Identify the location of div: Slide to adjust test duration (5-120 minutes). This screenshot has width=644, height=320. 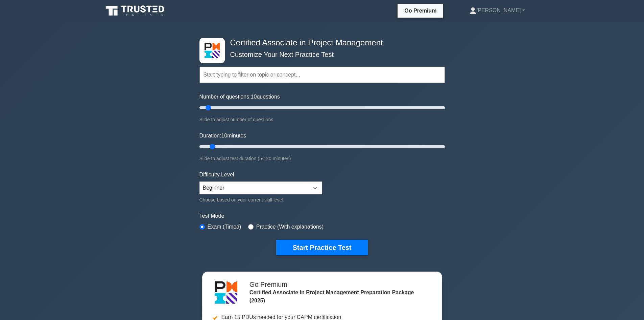
(322, 158).